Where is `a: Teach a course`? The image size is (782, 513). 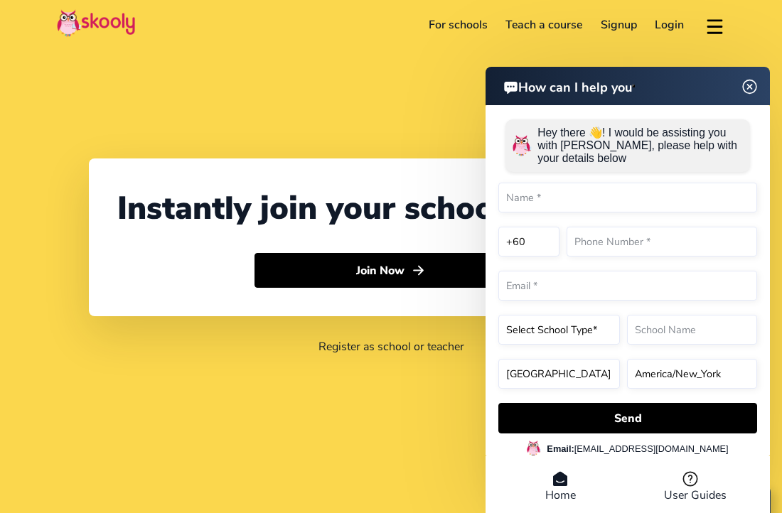
a: Teach a course is located at coordinates (544, 25).